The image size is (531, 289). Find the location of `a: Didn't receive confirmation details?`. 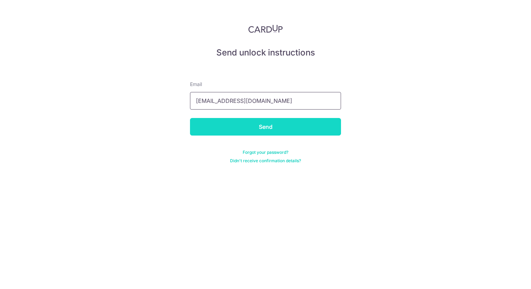

a: Didn't receive confirmation details? is located at coordinates (266, 161).